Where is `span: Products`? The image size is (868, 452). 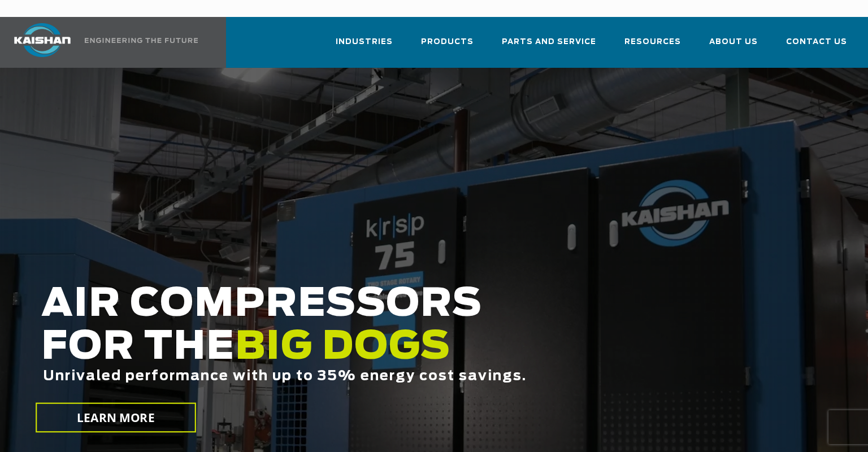 span: Products is located at coordinates (447, 42).